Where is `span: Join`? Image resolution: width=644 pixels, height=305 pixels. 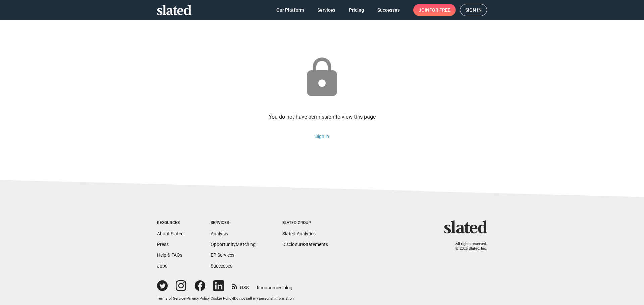
span: Join is located at coordinates (434, 10).